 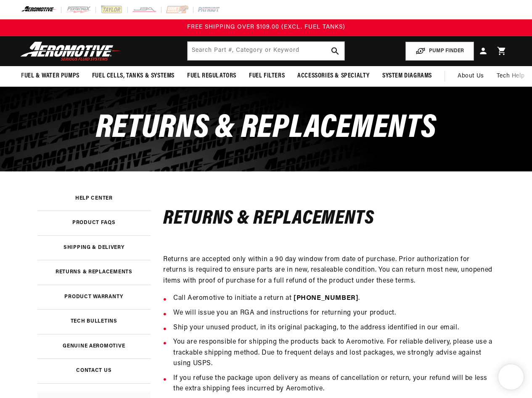 What do you see at coordinates (408, 76) in the screenshot?
I see `summary: System Diagrams` at bounding box center [408, 76].